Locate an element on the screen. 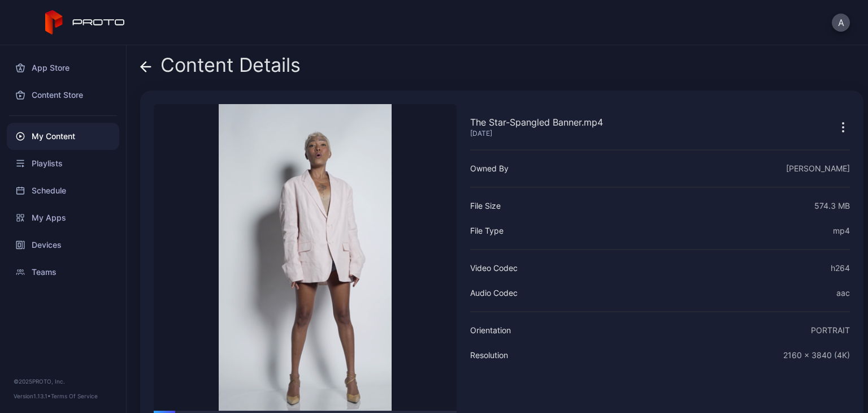 The image size is (868, 413). div: Playlists is located at coordinates (63, 163).